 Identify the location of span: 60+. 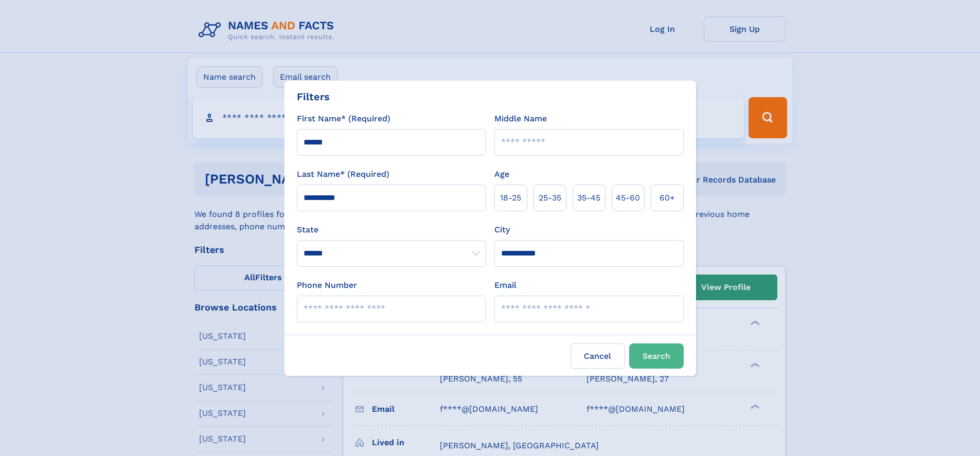
(667, 198).